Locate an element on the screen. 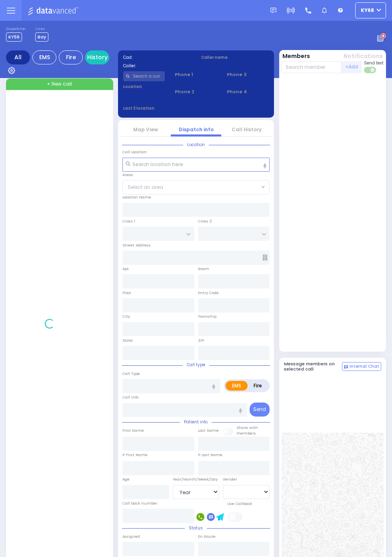  label: Street Address is located at coordinates (136, 245).